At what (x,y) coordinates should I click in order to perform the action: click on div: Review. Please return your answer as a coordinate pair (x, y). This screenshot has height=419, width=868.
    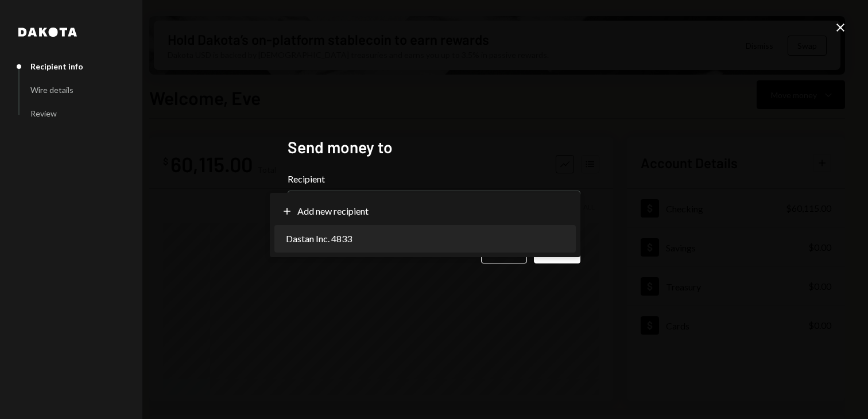
    Looking at the image, I should click on (43, 113).